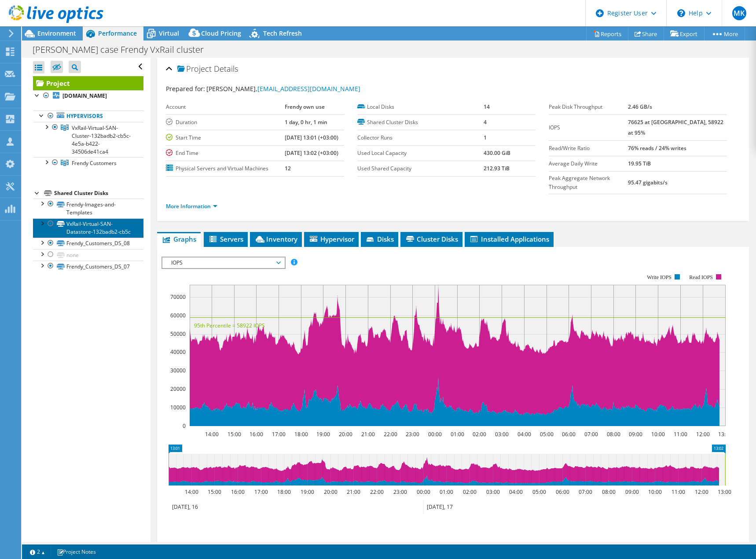  I want to click on b: 2.46 GB/s, so click(639, 107).